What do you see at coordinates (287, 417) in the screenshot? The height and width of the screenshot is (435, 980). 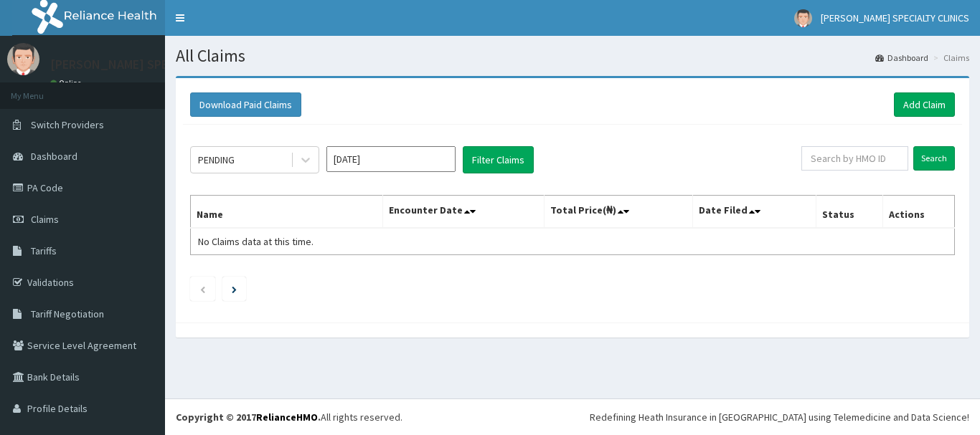 I see `a: RelianceHMO` at bounding box center [287, 417].